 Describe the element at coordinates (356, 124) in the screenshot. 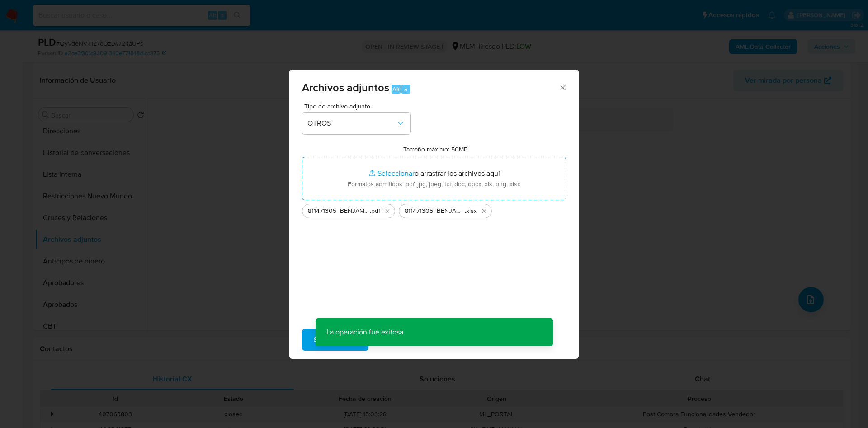

I see `button: OTROS` at that location.